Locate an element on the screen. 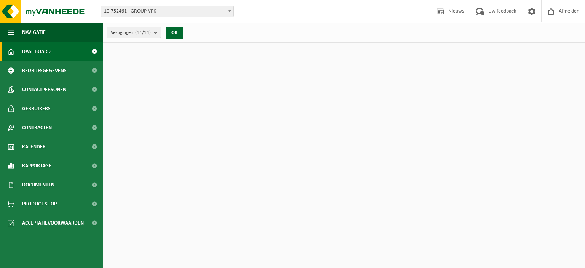 This screenshot has width=585, height=268. span: Rapportage is located at coordinates (37, 166).